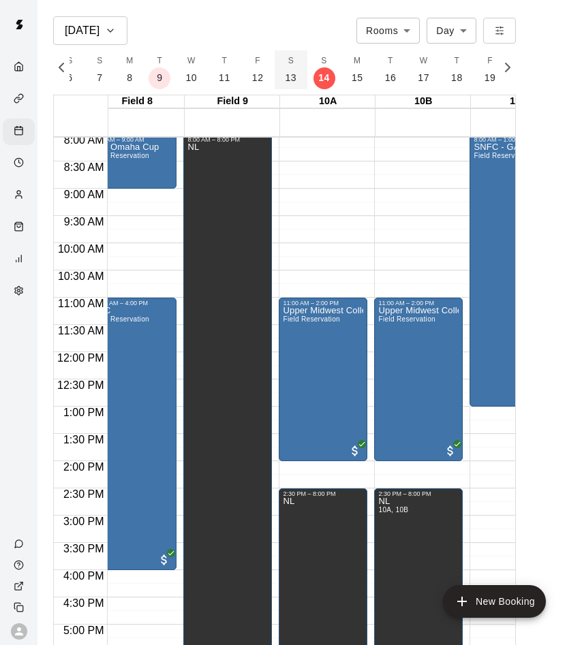  I want to click on div: 8:00 AM – 1:00 PM, so click(514, 140).